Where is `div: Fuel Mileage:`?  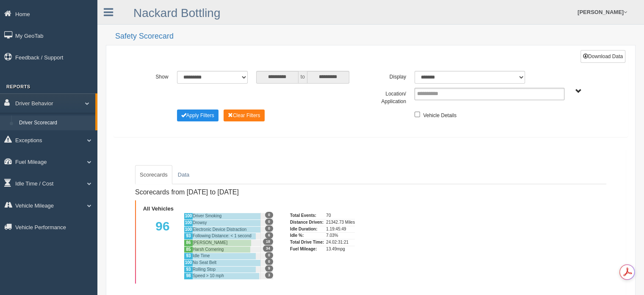
div: Fuel Mileage: is located at coordinates (307, 249).